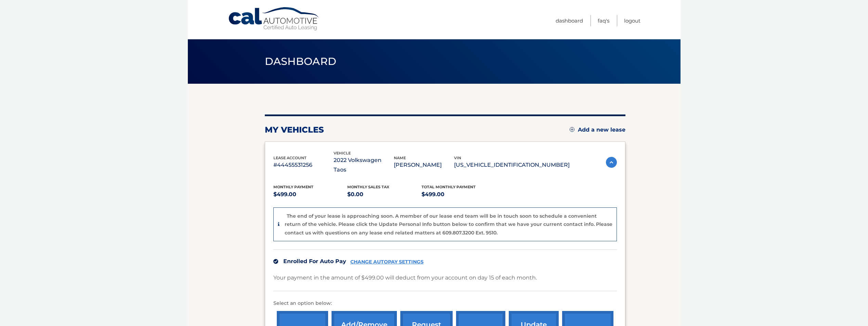 Image resolution: width=868 pixels, height=326 pixels. I want to click on span: name, so click(400, 158).